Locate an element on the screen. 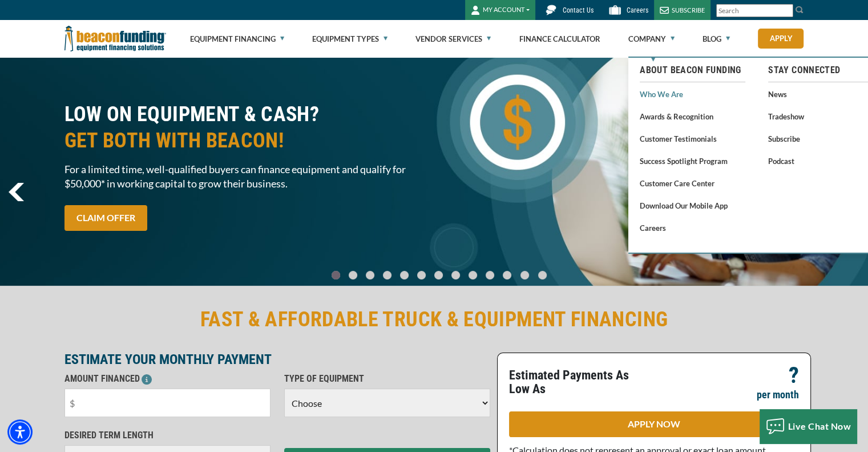 The image size is (868, 452). a: Equipment Financing is located at coordinates (237, 39).